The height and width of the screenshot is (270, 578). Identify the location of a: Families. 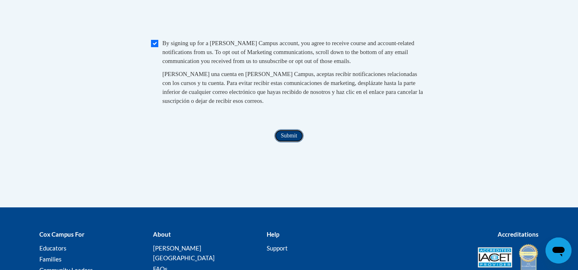
(50, 259).